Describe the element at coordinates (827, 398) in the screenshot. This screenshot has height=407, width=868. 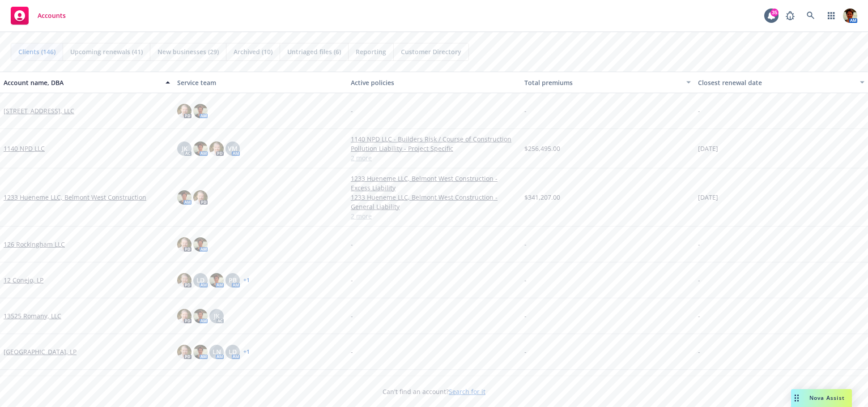
I see `span: Nova Assist` at that location.